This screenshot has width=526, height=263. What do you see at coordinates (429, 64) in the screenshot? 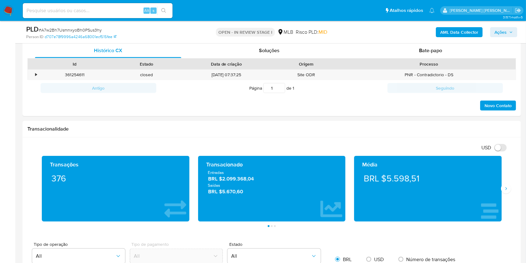
I see `div: Processo` at bounding box center [429, 64].